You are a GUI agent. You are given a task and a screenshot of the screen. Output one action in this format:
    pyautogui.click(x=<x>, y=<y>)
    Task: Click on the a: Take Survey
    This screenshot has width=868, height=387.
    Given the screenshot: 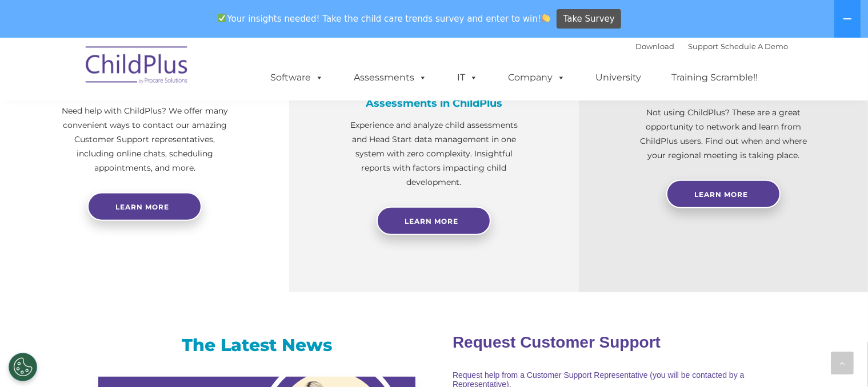 What is the action you would take?
    pyautogui.click(x=589, y=19)
    